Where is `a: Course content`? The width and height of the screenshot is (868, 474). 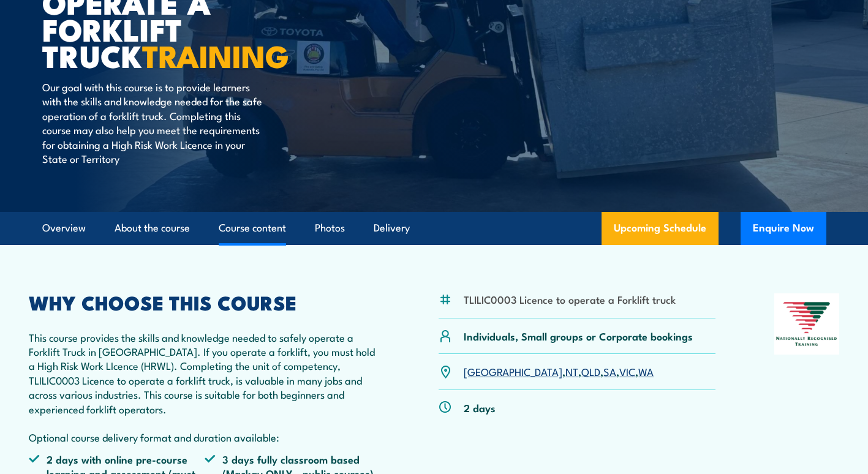 a: Course content is located at coordinates (252, 228).